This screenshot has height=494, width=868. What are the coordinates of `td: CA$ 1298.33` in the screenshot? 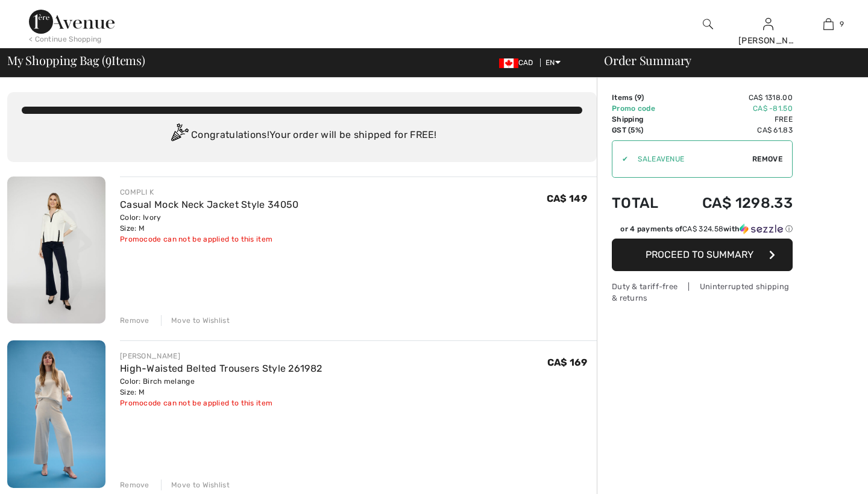 It's located at (733, 203).